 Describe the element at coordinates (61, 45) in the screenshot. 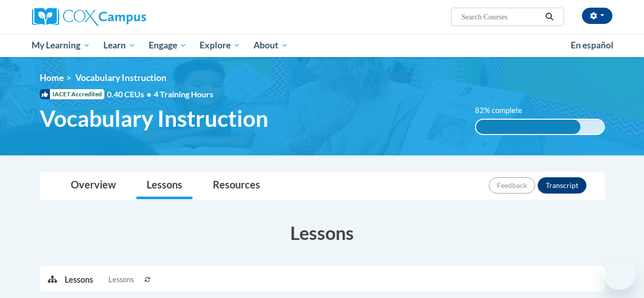

I see `a: My Learning` at that location.